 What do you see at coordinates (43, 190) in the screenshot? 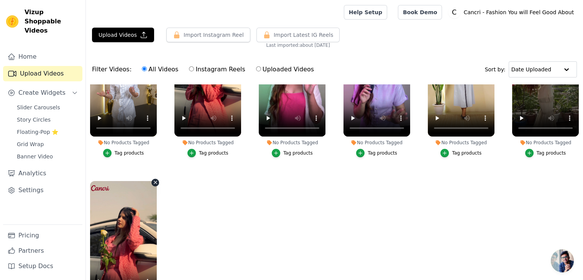
I see `a: Settings` at bounding box center [43, 190].